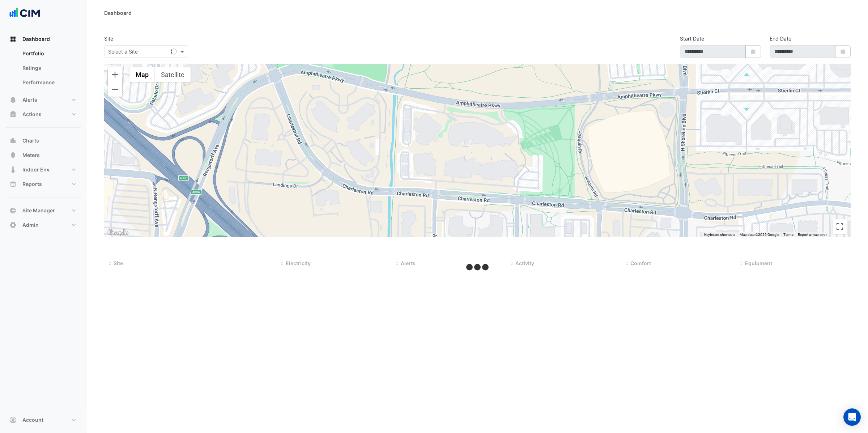 This screenshot has height=433, width=868. What do you see at coordinates (13, 155) in the screenshot?
I see `app-icon: Meters` at bounding box center [13, 155].